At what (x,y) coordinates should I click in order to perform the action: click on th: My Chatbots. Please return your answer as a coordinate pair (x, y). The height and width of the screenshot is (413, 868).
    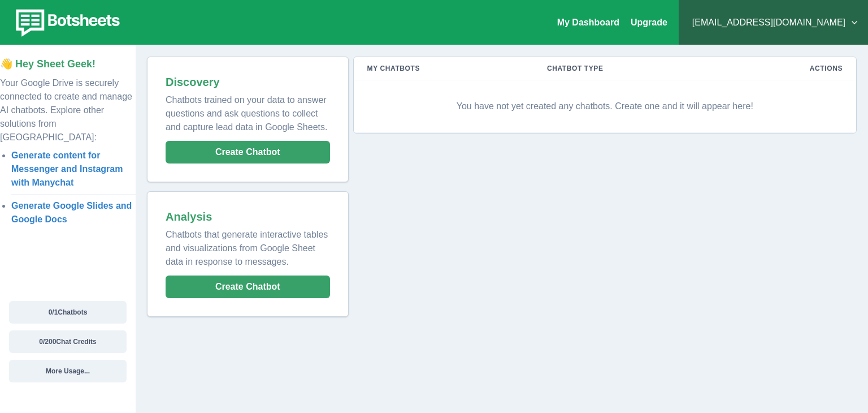
    Looking at the image, I should click on (444, 69).